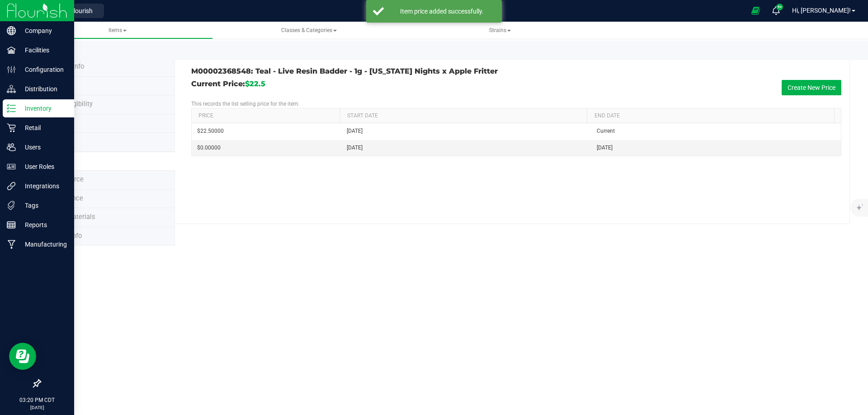 The image size is (868, 415). What do you see at coordinates (442, 11) in the screenshot?
I see `div: Item price added successfully.` at bounding box center [442, 11].